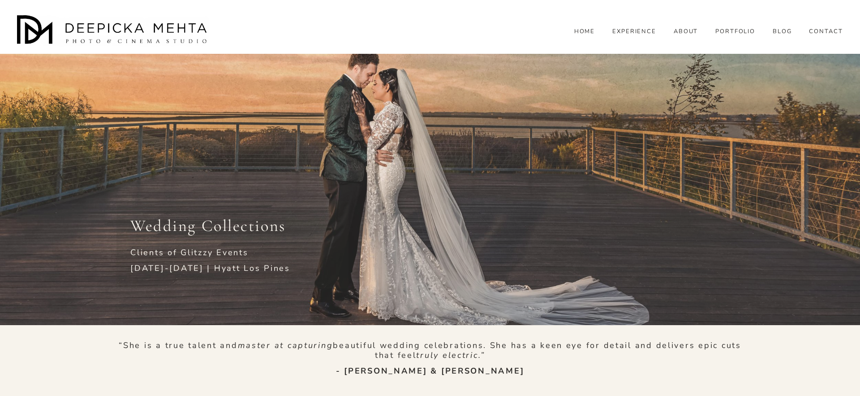  What do you see at coordinates (113, 31) in the screenshot?
I see `a: Austin Wedding Photographer - Deepicka Mehta Photography &amp; Cinematography` at bounding box center [113, 31].